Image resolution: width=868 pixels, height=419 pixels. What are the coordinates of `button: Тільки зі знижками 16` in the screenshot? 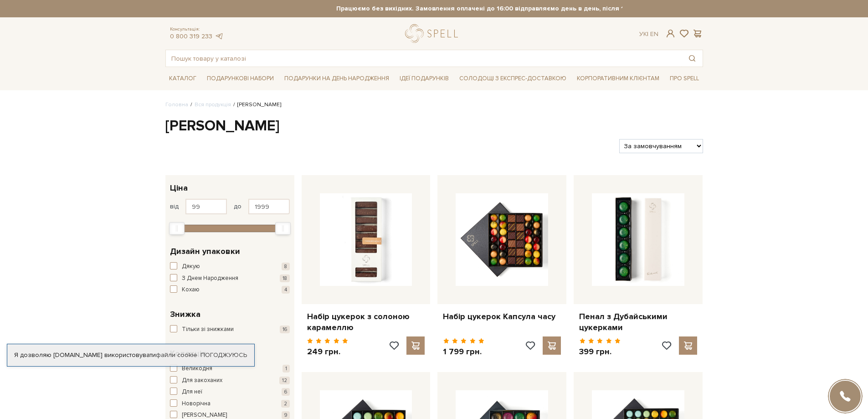 It's located at (230, 329).